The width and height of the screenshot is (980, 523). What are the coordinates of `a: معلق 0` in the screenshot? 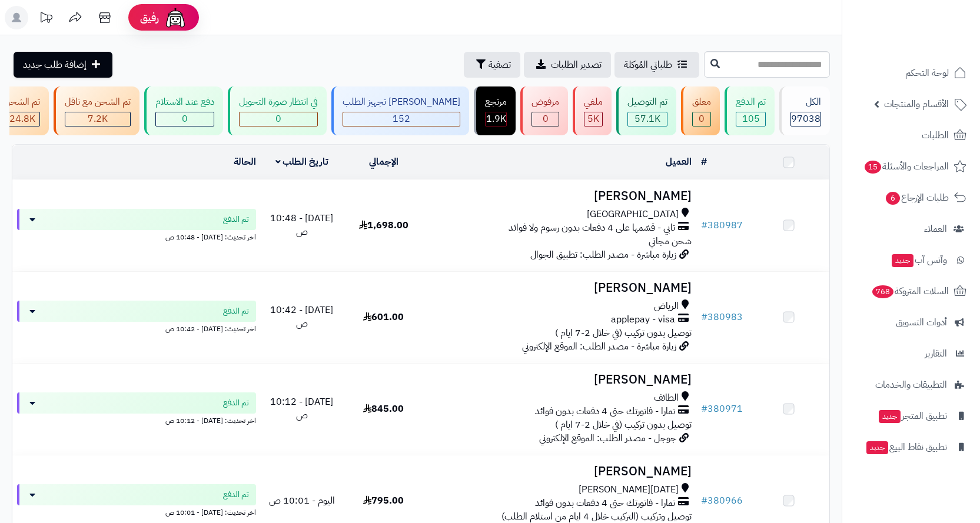 It's located at (701, 111).